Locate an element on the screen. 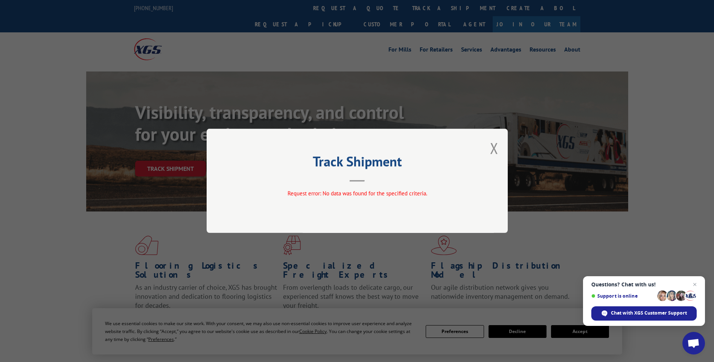 This screenshot has width=714, height=362. span: Chat with XGS Customer Support is located at coordinates (649, 313).